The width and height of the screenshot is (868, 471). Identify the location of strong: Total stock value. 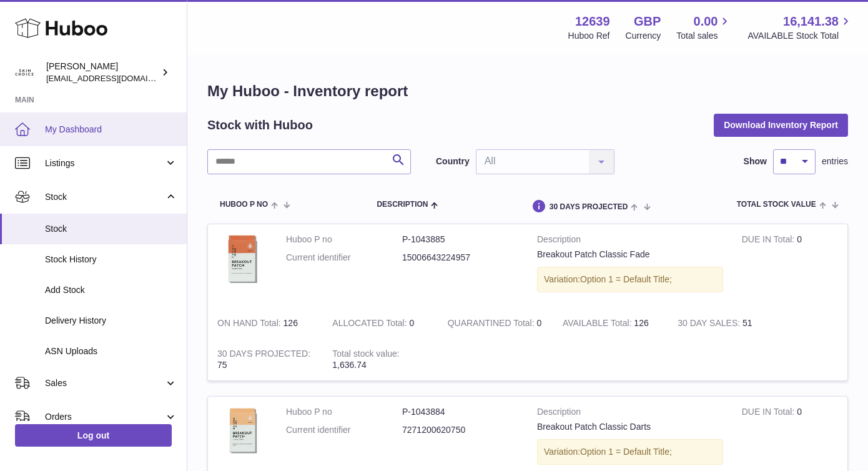
(365, 355).